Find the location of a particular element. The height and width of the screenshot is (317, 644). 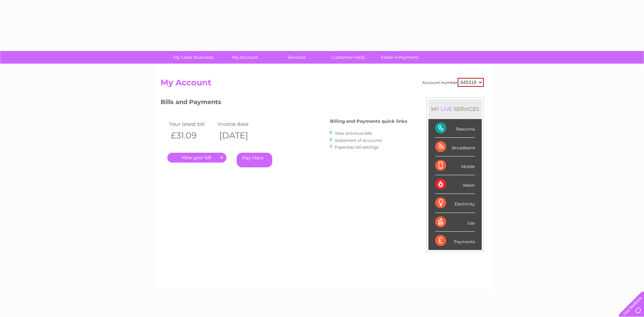

a: Customer Help is located at coordinates (348, 57).